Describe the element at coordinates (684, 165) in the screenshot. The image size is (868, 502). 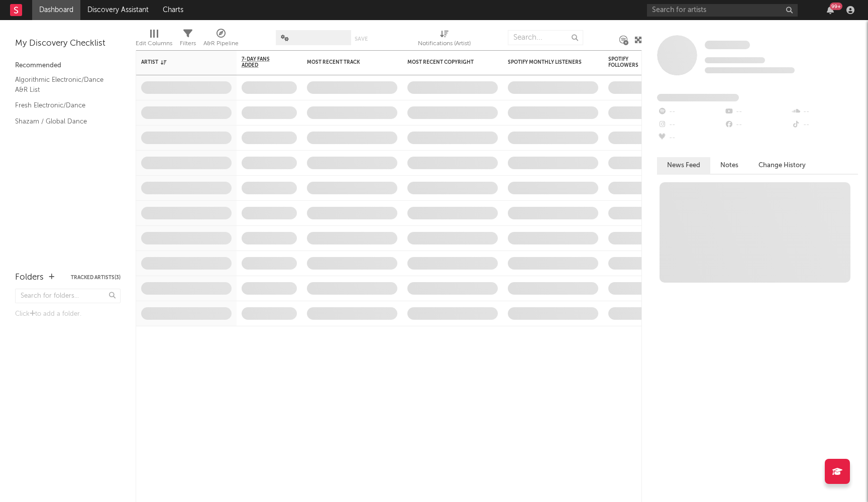
I see `button: News Feed` at that location.